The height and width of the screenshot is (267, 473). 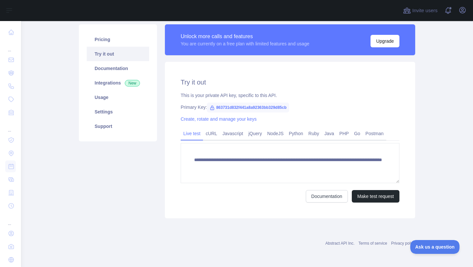 I want to click on a: Javascript, so click(x=232, y=133).